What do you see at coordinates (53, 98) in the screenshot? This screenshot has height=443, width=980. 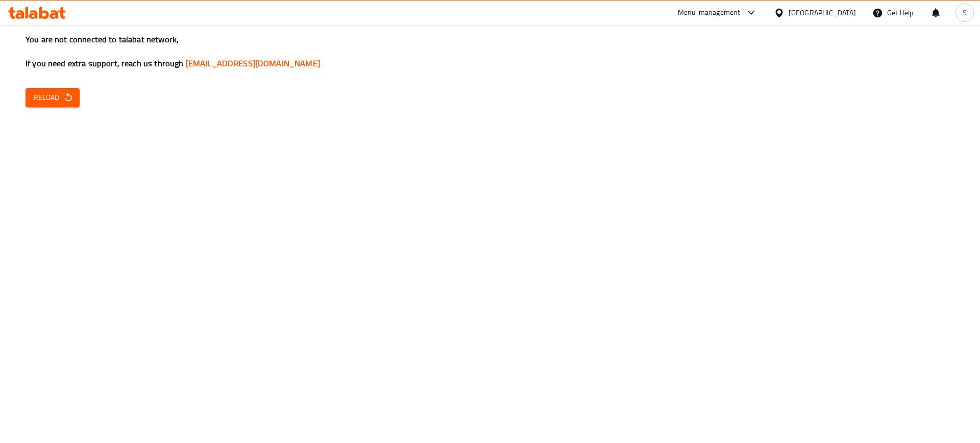 I see `span: Reload` at bounding box center [53, 98].